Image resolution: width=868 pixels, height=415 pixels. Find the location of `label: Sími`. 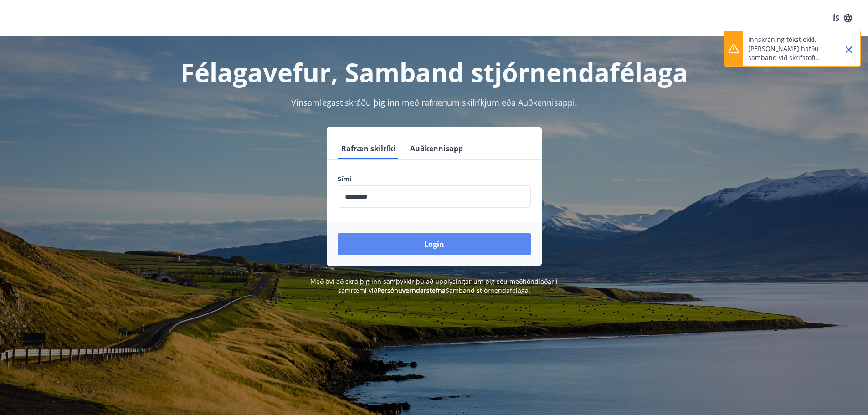

label: Sími is located at coordinates (434, 179).